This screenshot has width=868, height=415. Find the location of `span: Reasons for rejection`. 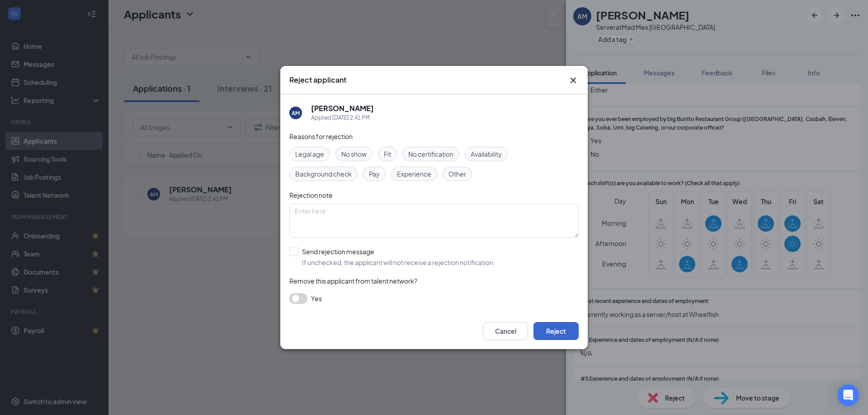

span: Reasons for rejection is located at coordinates (321, 137).